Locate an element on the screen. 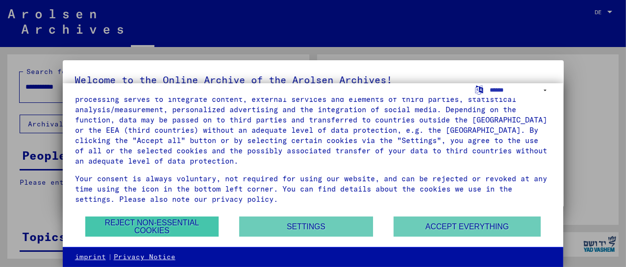 The height and width of the screenshot is (267, 626). h5: Welcome to the Online Archive of the Arolsen Archives! is located at coordinates (313, 80).